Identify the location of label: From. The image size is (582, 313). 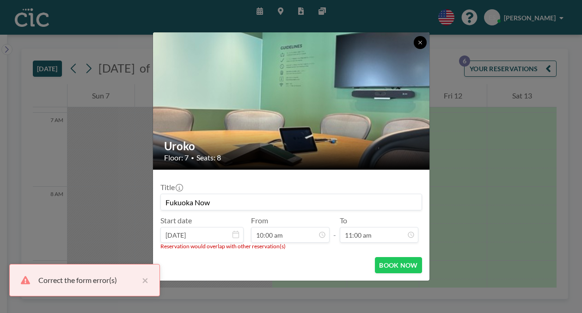
(259, 221).